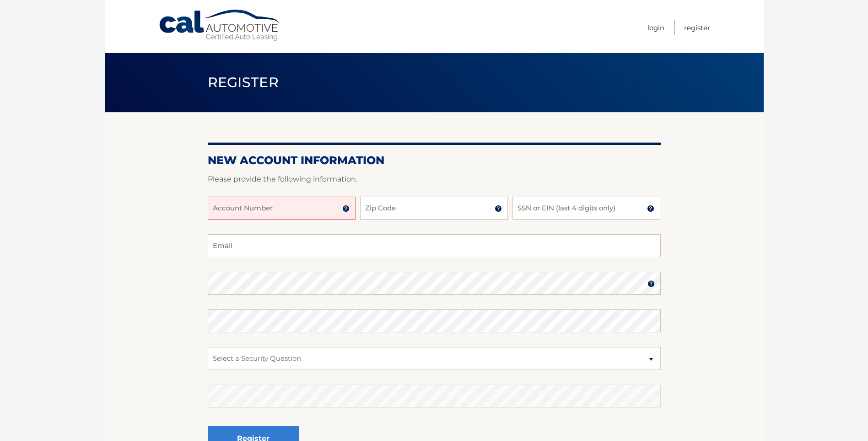 This screenshot has height=441, width=868. I want to click on input: Zip Code, so click(434, 208).